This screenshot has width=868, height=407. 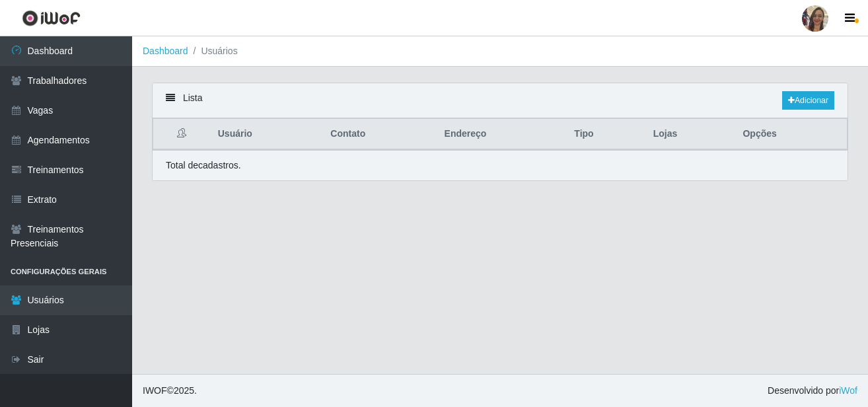 What do you see at coordinates (500, 51) in the screenshot?
I see `nav: breadcrumb` at bounding box center [500, 51].